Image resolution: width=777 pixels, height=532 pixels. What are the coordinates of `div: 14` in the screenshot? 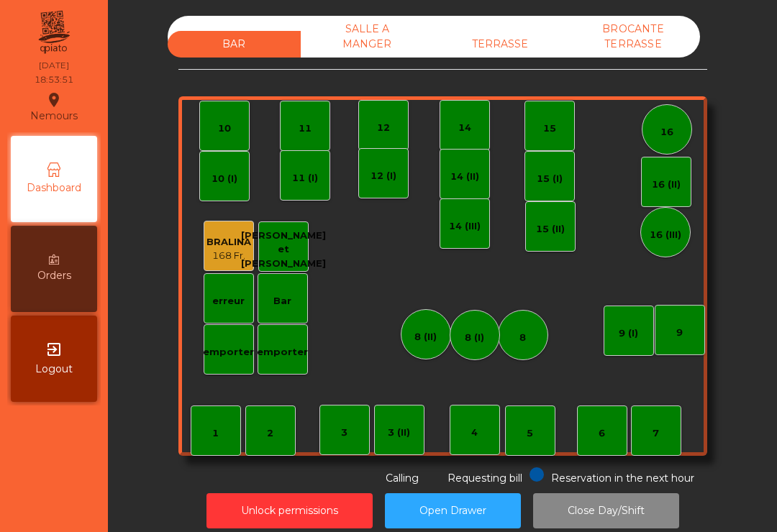 It's located at (465, 128).